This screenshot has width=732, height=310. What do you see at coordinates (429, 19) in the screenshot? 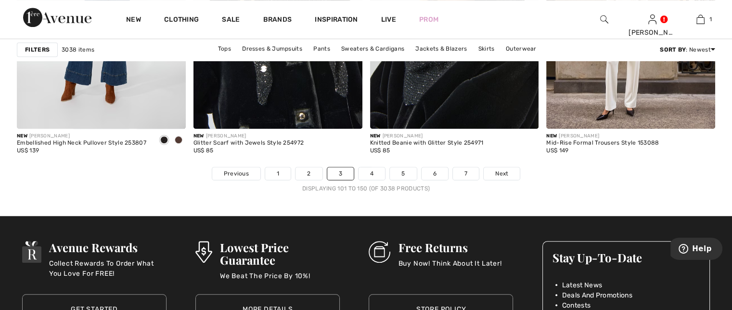
I see `a: Prom` at bounding box center [429, 19].